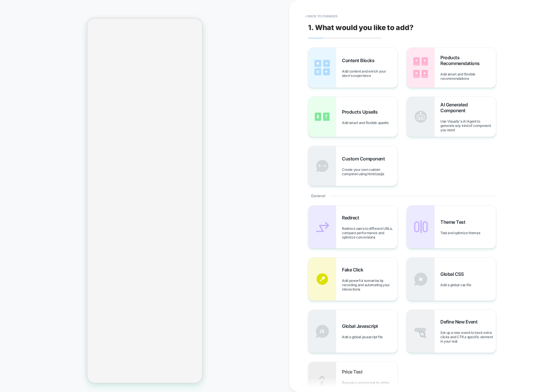 The width and height of the screenshot is (544, 392). What do you see at coordinates (457, 285) in the screenshot?
I see `span: Add a global css file` at bounding box center [457, 285].